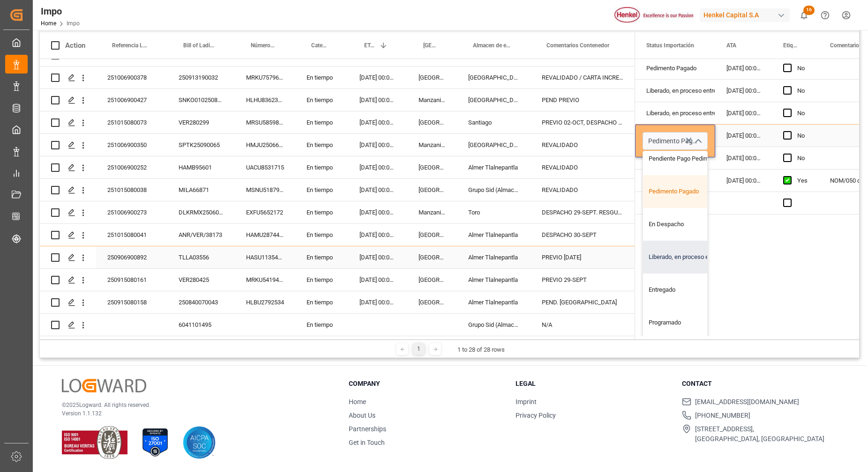  What do you see at coordinates (494, 212) in the screenshot?
I see `div: Toro` at bounding box center [494, 212].